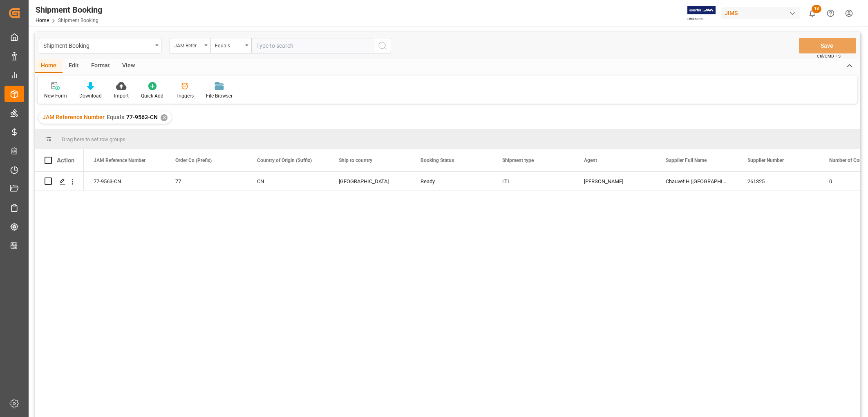  Describe the element at coordinates (59, 181) in the screenshot. I see `div: Press SPACE to select this row.` at that location.